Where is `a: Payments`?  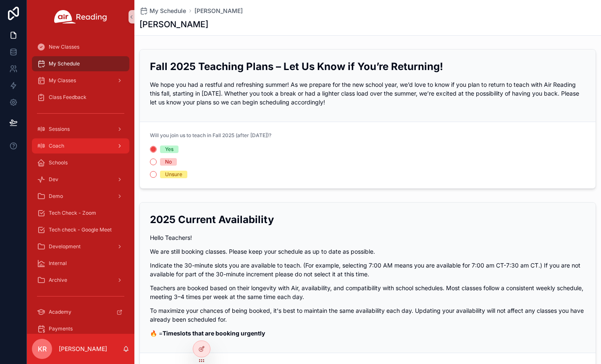
a: Payments is located at coordinates (80, 329).